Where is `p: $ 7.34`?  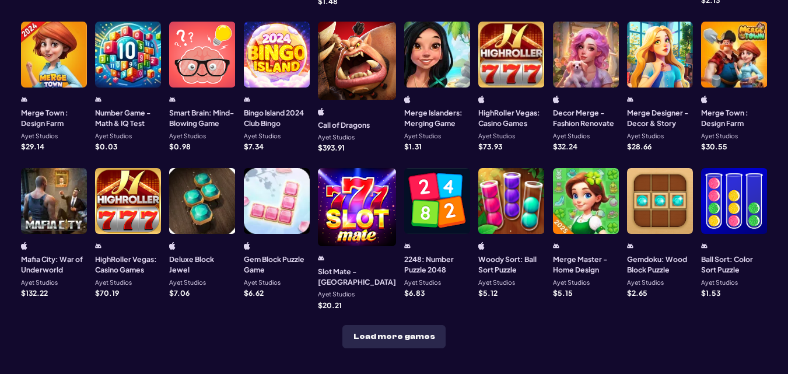
p: $ 7.34 is located at coordinates (254, 146).